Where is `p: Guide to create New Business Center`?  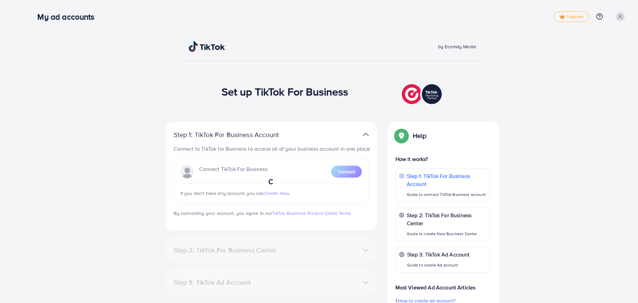
p: Guide to create New Business Center is located at coordinates (446, 234).